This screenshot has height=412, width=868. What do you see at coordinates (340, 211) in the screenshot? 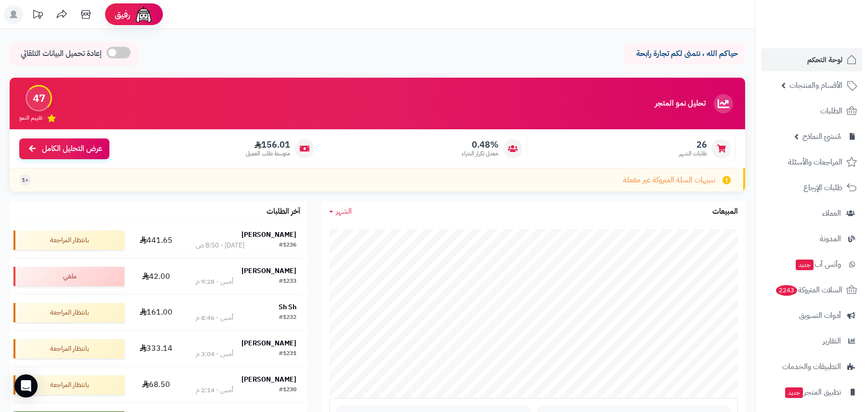
I see `a: الشهر` at bounding box center [340, 211].